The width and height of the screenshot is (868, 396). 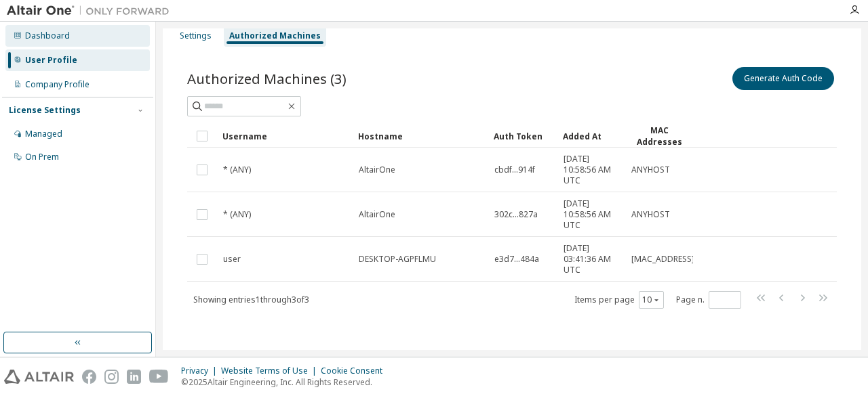 What do you see at coordinates (270, 371) in the screenshot?
I see `div: Website Terms of Use` at bounding box center [270, 371].